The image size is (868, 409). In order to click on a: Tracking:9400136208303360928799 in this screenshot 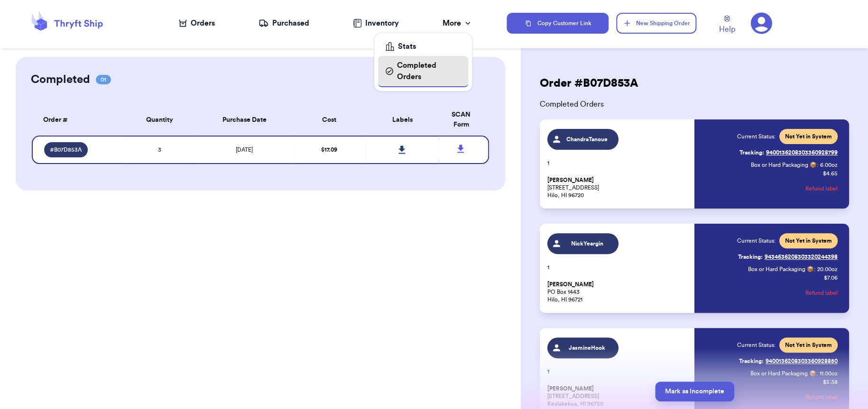, I will do `click(788, 153)`.